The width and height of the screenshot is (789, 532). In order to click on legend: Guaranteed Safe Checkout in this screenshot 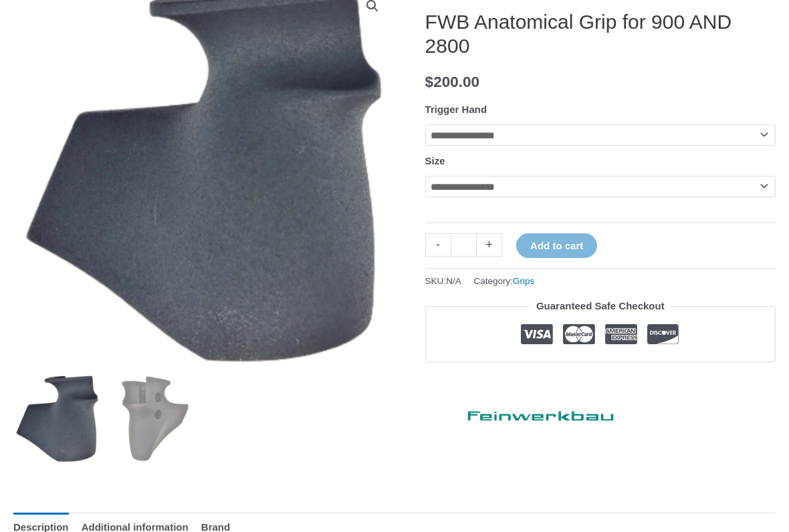, I will do `click(601, 306)`.